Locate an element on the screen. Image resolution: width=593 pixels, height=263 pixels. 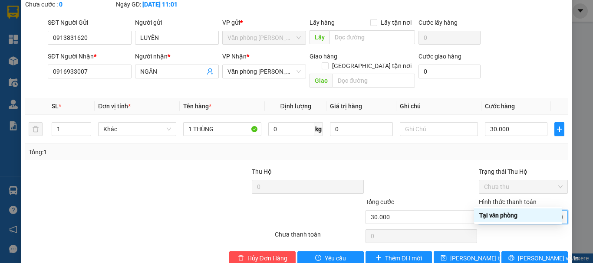
div: VP gửi is located at coordinates (264, 23).